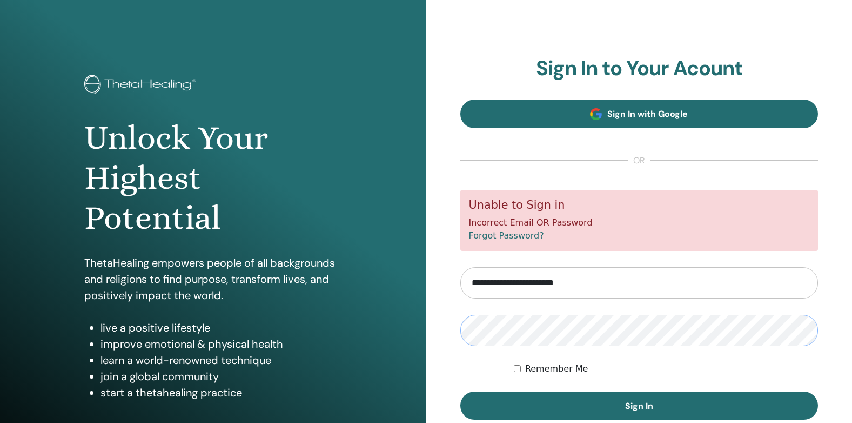  What do you see at coordinates (221, 327) in the screenshot?
I see `li: live a positive lifestyle` at bounding box center [221, 327].